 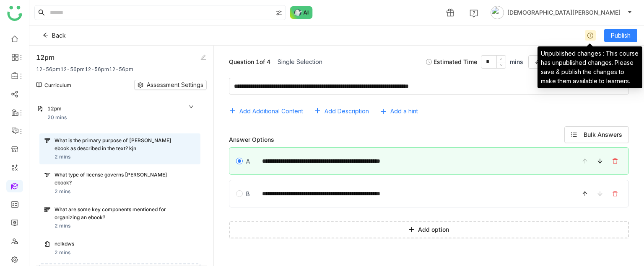 I want to click on img: multiple_choice.svg, so click(x=48, y=210).